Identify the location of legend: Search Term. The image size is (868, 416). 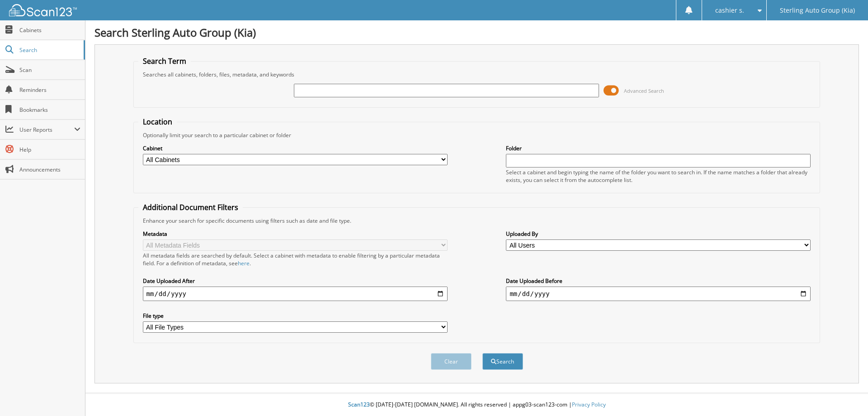
(165, 61).